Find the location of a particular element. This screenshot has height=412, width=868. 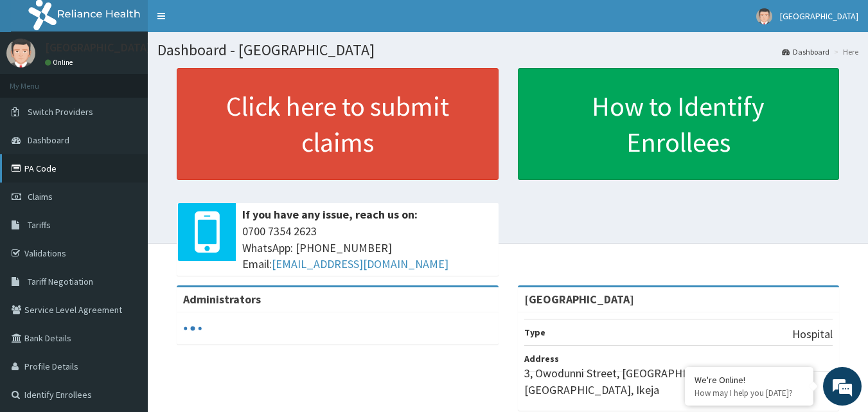

span: Dashboard is located at coordinates (48, 140).